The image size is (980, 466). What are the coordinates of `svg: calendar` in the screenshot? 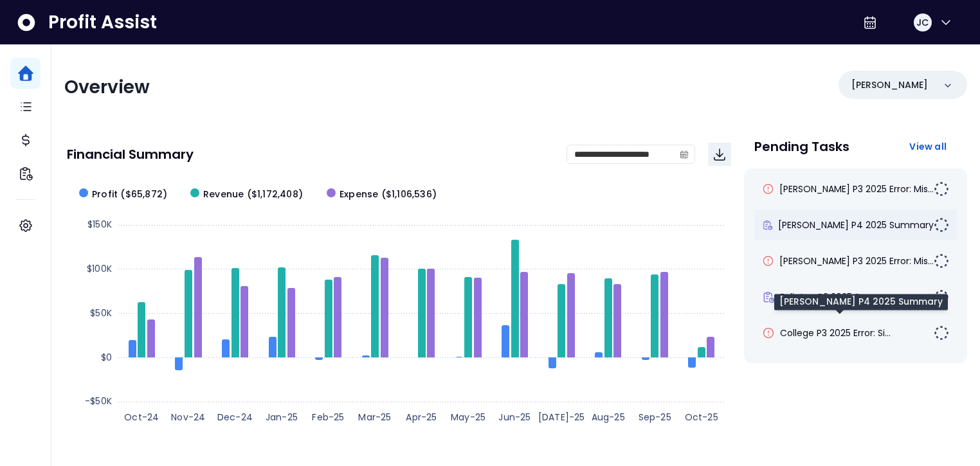 It's located at (684, 155).